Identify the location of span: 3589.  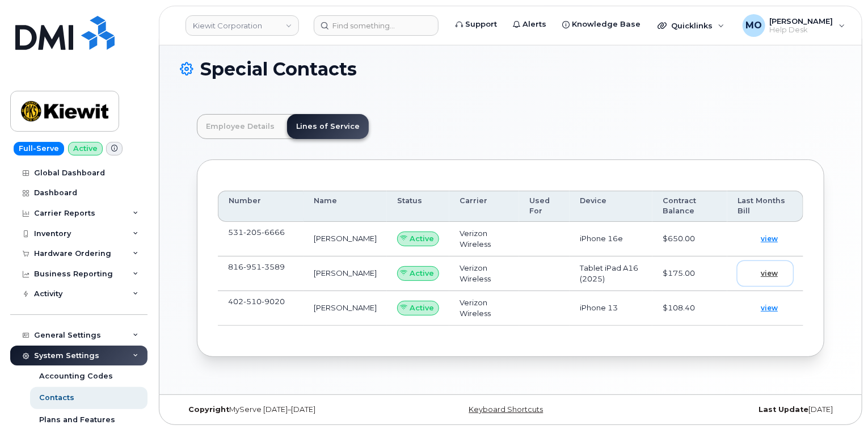
(273, 267).